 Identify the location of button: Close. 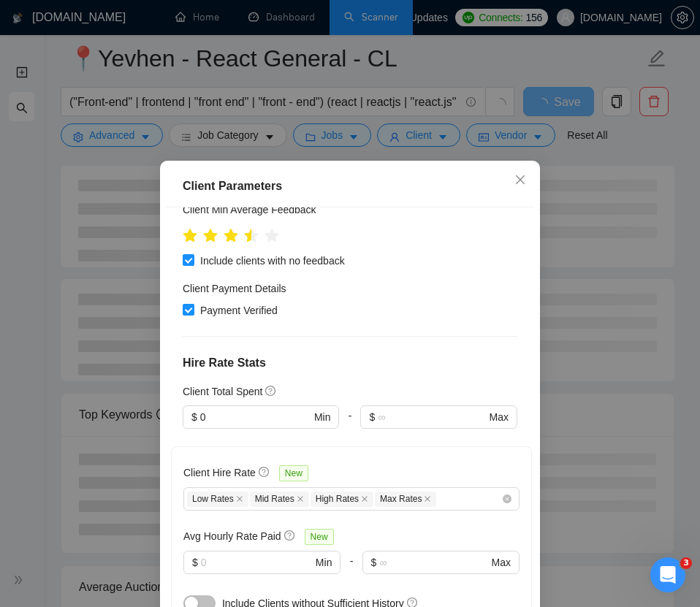
(520, 180).